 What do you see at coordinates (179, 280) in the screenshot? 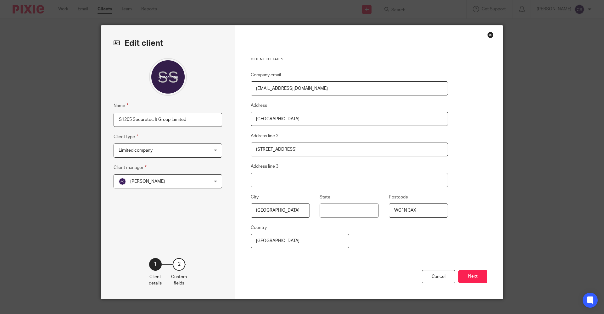
I see `p: Custom fields` at bounding box center [179, 280].